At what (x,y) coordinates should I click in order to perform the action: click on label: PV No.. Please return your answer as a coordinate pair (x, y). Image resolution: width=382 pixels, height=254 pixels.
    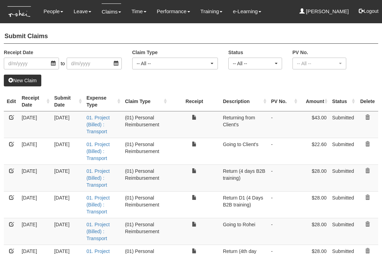
    Looking at the image, I should click on (300, 52).